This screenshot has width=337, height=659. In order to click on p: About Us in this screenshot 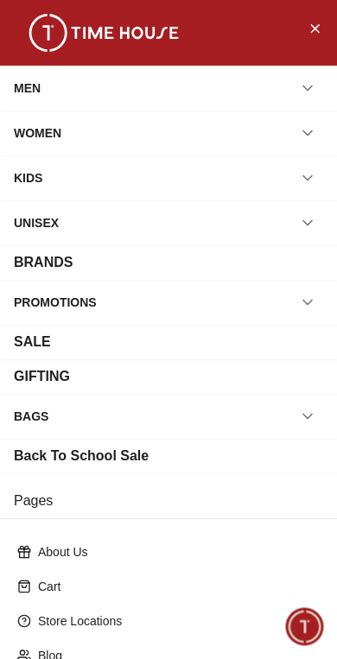, I will do `click(175, 552)`.